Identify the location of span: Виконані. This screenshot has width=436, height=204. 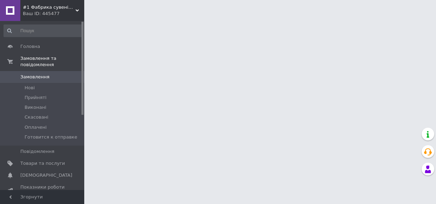
(35, 108).